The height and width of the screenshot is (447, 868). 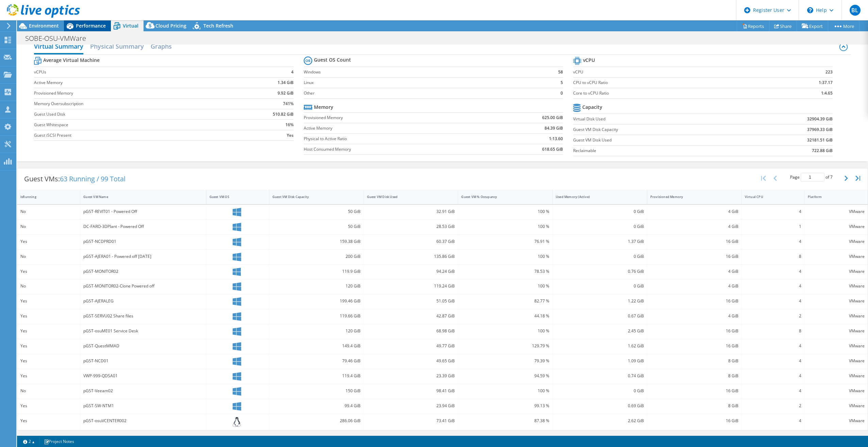 I want to click on label: Guest iSCSI Present, so click(x=133, y=135).